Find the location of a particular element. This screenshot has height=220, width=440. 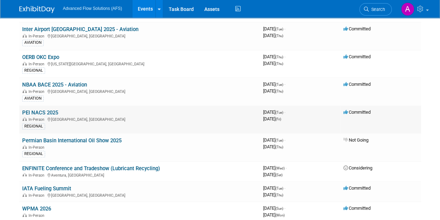

a: Permian Basin International Oil Show 2025 is located at coordinates (72, 140).